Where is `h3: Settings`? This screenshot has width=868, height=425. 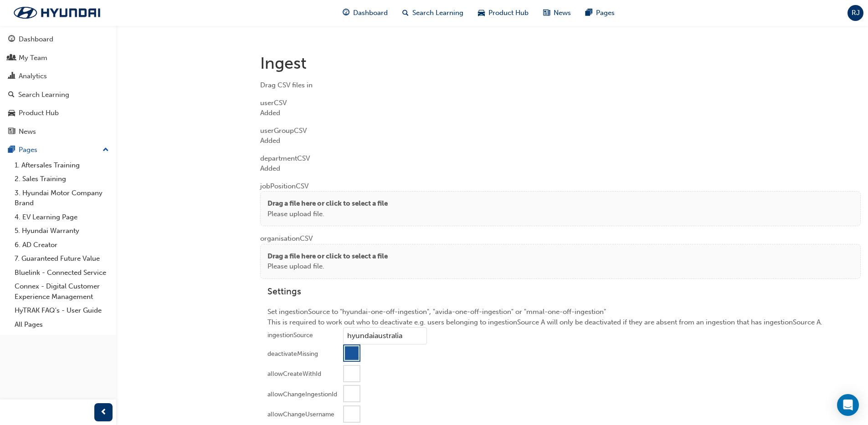
h3: Settings is located at coordinates (560, 291).